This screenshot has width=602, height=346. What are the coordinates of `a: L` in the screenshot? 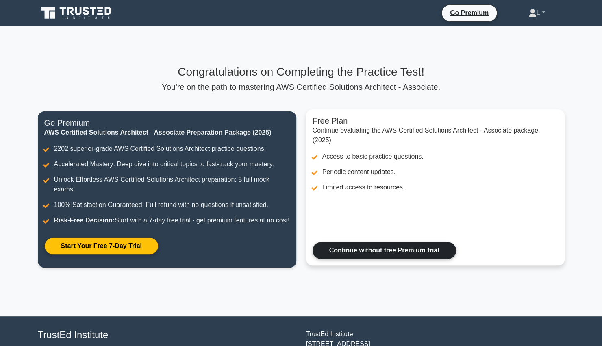 It's located at (537, 13).